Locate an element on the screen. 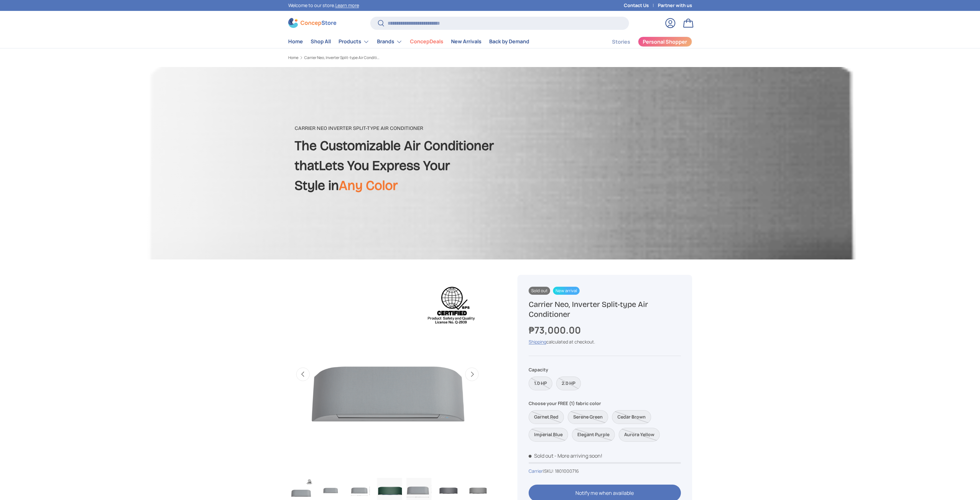 This screenshot has height=500, width=980. a: ConcepDeals is located at coordinates (427, 41).